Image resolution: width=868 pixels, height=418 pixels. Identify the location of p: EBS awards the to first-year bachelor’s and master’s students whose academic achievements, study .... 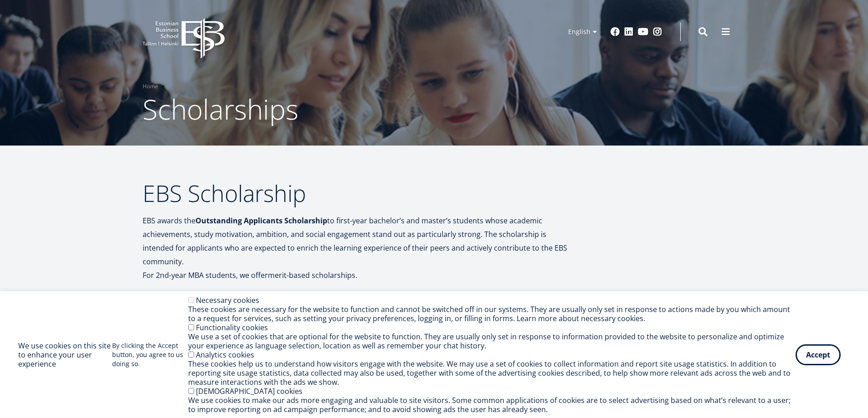
(359, 248).